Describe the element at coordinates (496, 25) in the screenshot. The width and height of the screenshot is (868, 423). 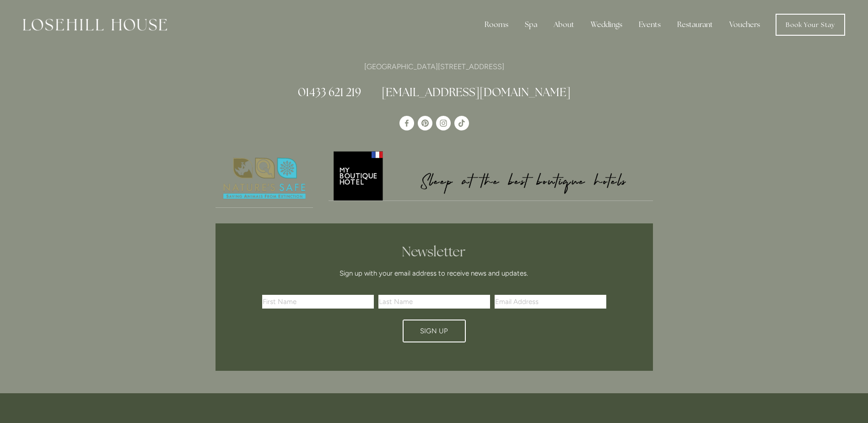
I see `div: Rooms` at that location.